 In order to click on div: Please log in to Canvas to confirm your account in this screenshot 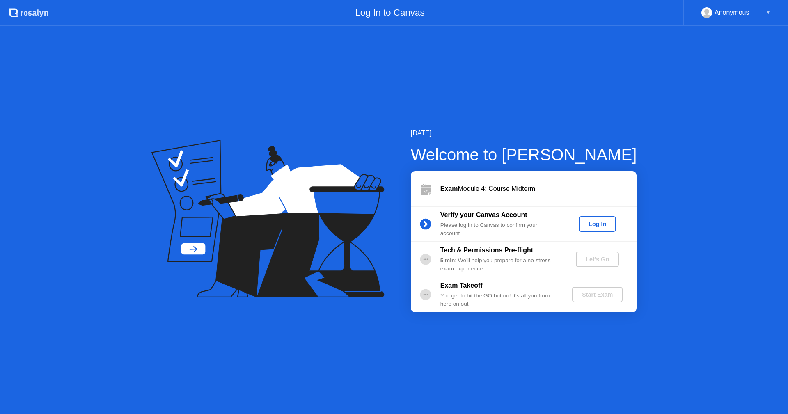, I will do `click(499, 229)`.